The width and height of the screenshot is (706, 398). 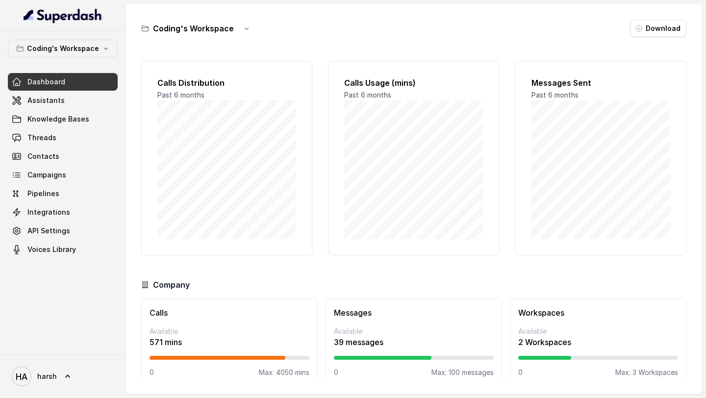 I want to click on h3: Messages, so click(x=414, y=313).